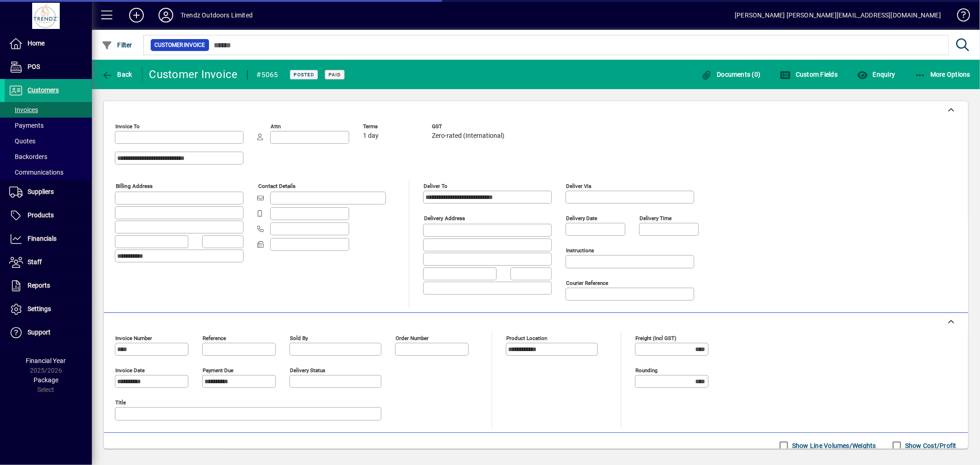 The width and height of the screenshot is (980, 465). I want to click on button: Add, so click(137, 15).